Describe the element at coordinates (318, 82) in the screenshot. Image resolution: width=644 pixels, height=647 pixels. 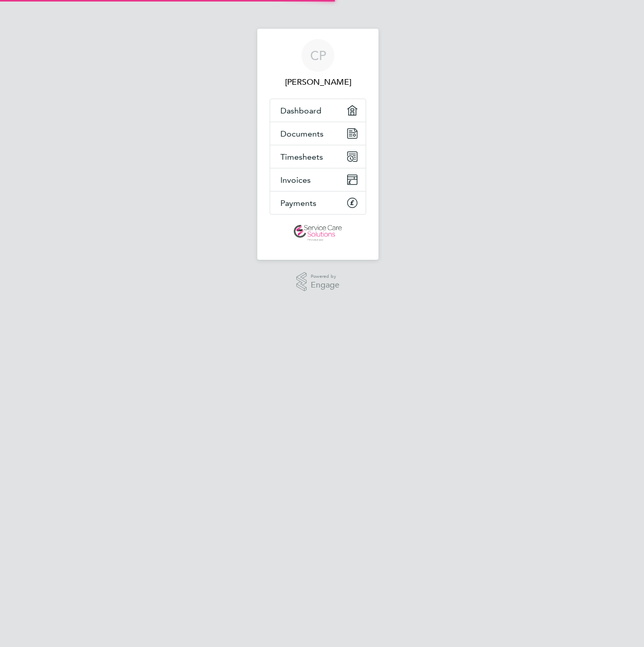
I see `span: Colin Paton` at that location.